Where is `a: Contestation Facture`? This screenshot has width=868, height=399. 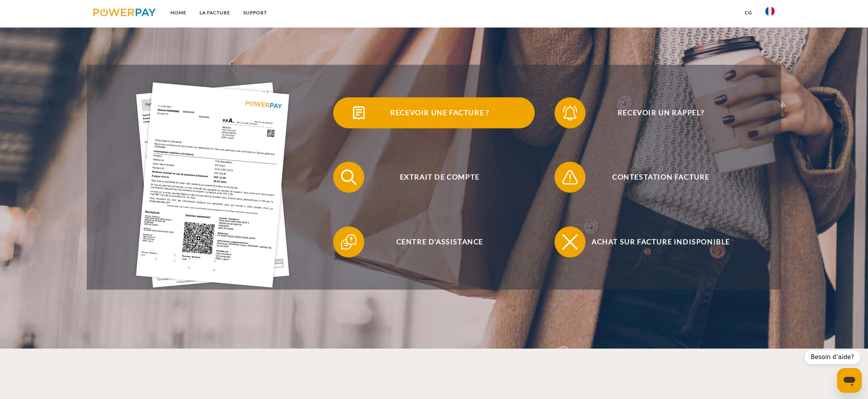
a: Contestation Facture is located at coordinates (655, 177).